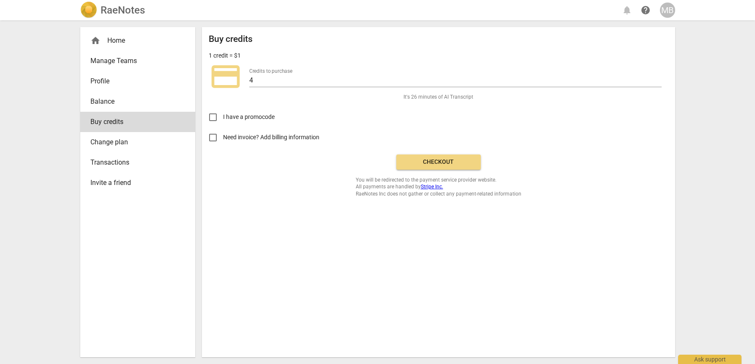  I want to click on span: You will be redirected to the payment service provider website. All payments are handled by RaeNo..., so click(439, 187).